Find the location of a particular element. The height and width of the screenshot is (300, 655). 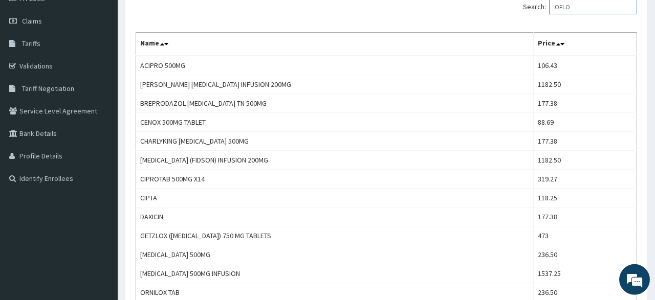

textarea: Type your message and hit 'Enter' is located at coordinates (100, 213).